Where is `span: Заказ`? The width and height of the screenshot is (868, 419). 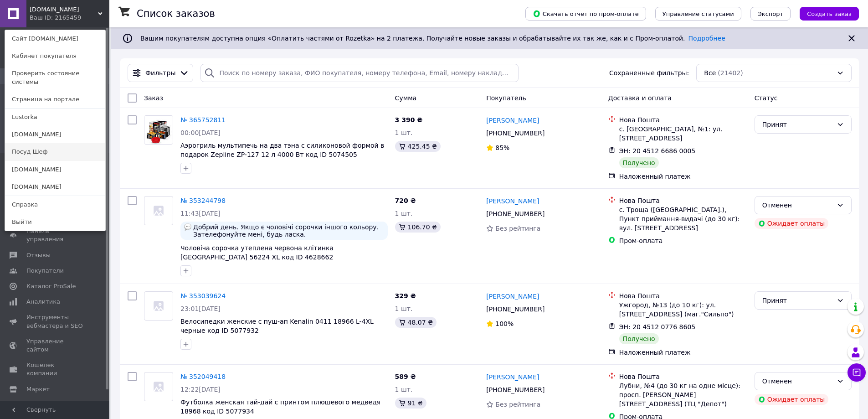 span: Заказ is located at coordinates (153, 98).